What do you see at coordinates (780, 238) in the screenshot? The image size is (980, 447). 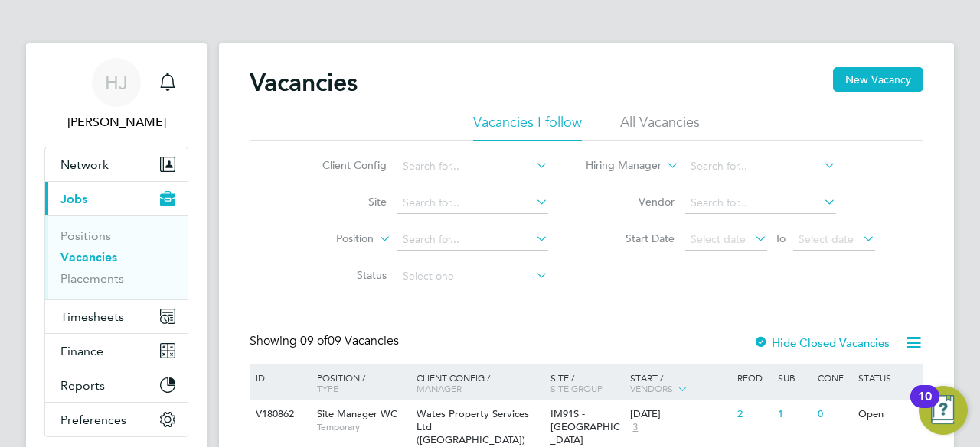 I see `span: To` at bounding box center [780, 238].